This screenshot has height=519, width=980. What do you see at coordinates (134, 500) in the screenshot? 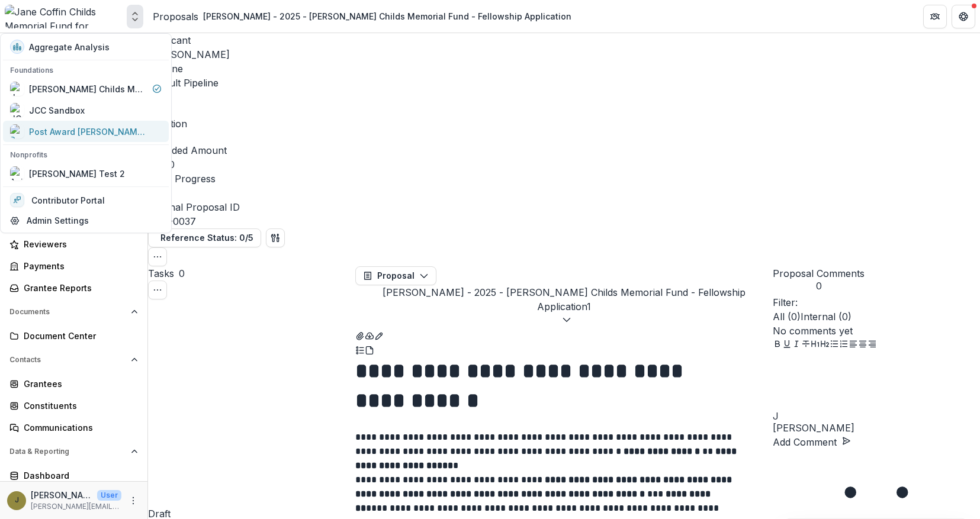
I see `button: More` at bounding box center [134, 500].